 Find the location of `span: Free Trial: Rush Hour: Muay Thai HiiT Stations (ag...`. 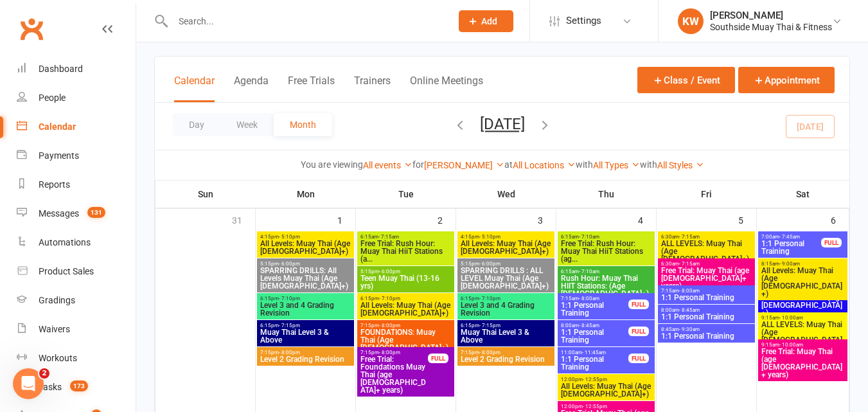

span: Free Trial: Rush Hour: Muay Thai HiiT Stations (ag... is located at coordinates (606, 251).